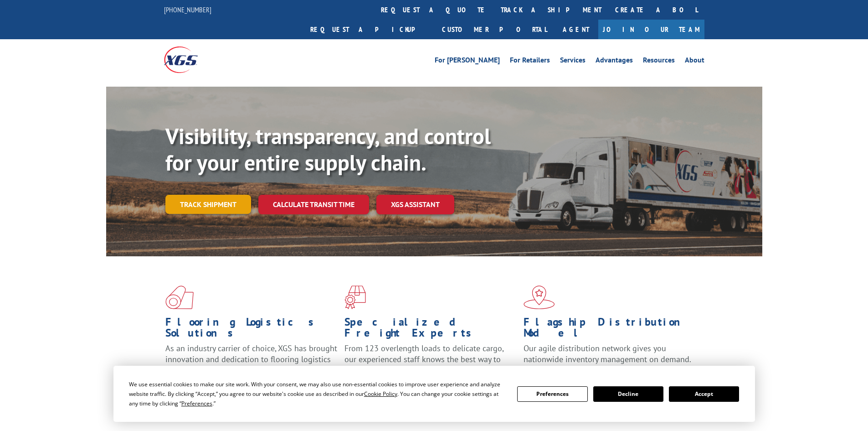  What do you see at coordinates (180, 297) in the screenshot?
I see `img: xgs-icon-total-supply-chain-intelligence-red` at bounding box center [180, 297].